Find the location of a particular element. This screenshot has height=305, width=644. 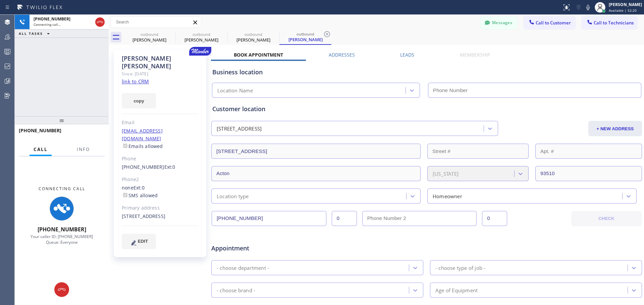

span: Call is located at coordinates (40, 149).